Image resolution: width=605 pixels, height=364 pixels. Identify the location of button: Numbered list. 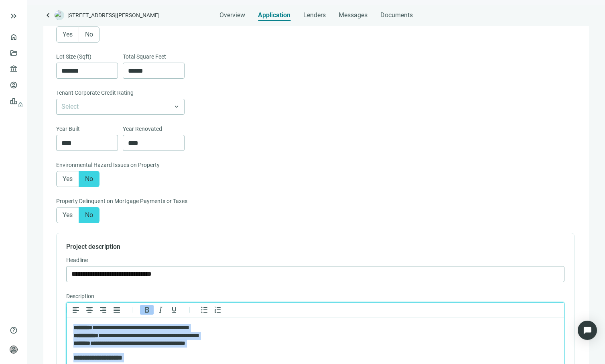
(217, 310).